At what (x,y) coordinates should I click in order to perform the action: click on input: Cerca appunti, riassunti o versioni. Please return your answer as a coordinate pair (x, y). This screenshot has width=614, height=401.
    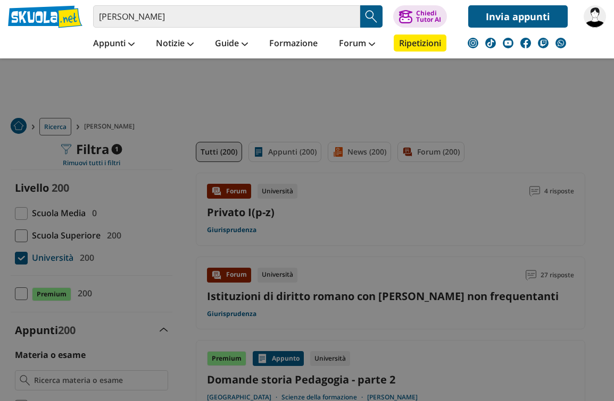
    Looking at the image, I should click on (226, 16).